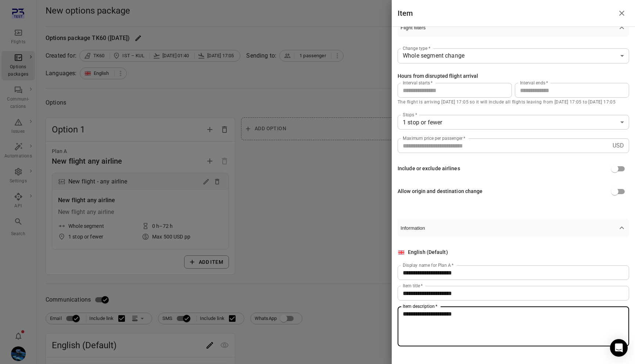  I want to click on label: Interval ends, so click(534, 83).